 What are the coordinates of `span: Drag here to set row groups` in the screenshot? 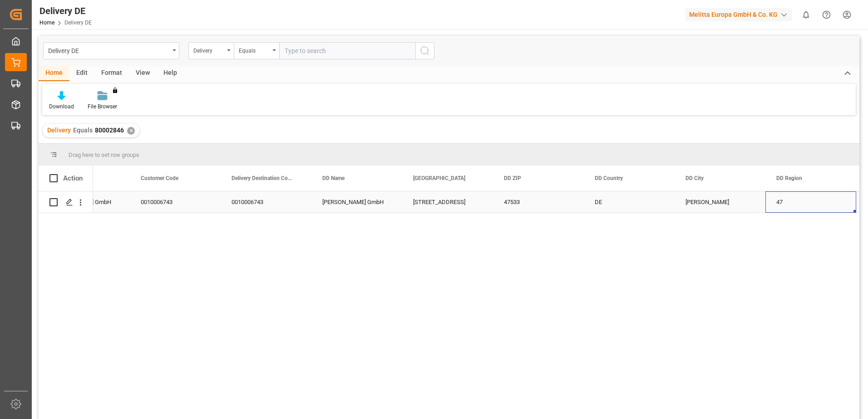 It's located at (104, 155).